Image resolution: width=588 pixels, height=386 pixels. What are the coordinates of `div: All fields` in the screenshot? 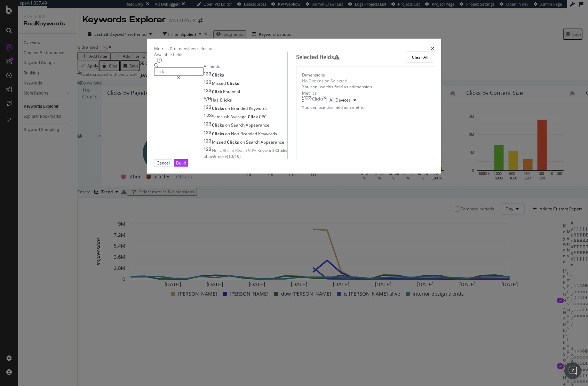 It's located at (245, 66).